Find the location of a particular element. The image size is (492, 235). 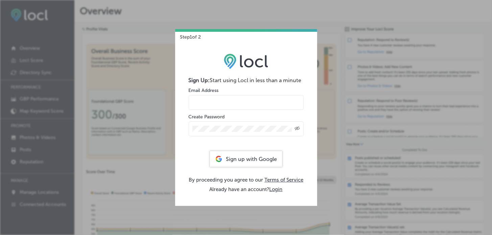

span: Toggle password visibility is located at coordinates (297, 129).